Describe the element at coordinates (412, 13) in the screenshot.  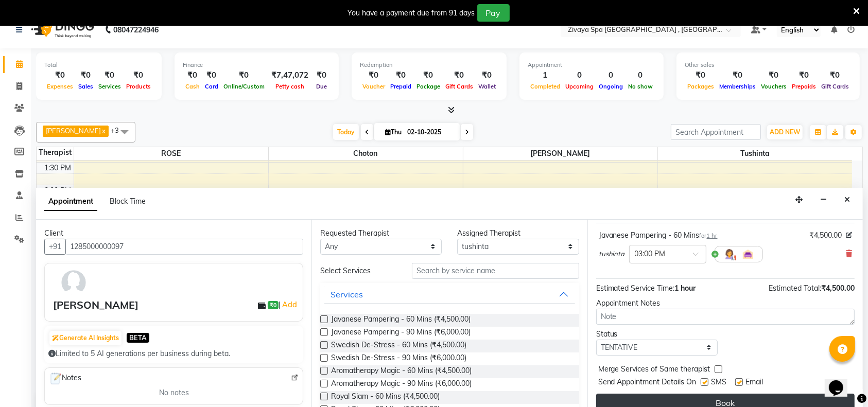
I see `div: You have a payment due from 91 days` at that location.